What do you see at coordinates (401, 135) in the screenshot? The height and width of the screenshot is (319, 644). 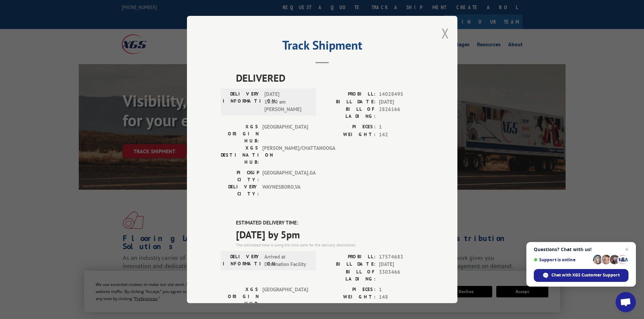 I see `span: 142` at bounding box center [401, 135].